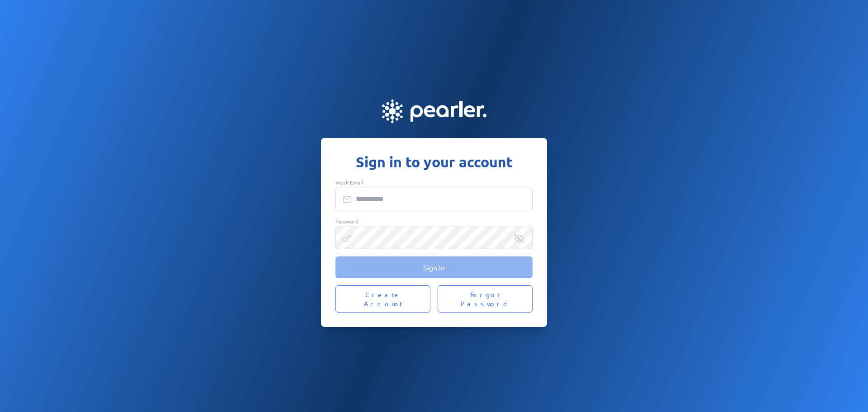  What do you see at coordinates (485, 299) in the screenshot?
I see `span: Forgot Password` at bounding box center [485, 299].